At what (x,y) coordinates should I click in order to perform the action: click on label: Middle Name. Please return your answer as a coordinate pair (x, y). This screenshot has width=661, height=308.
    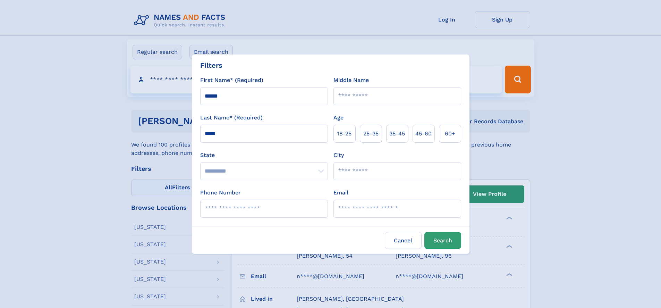
    Looking at the image, I should click on (351, 80).